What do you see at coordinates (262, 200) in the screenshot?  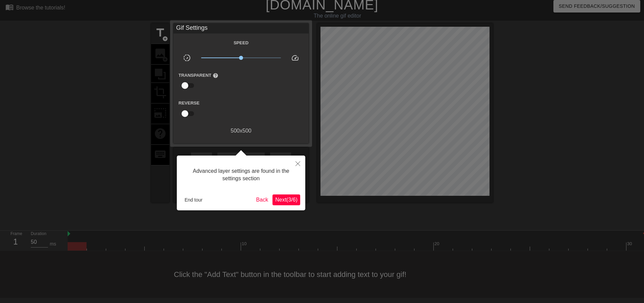 I see `button: Back` at bounding box center [262, 200].